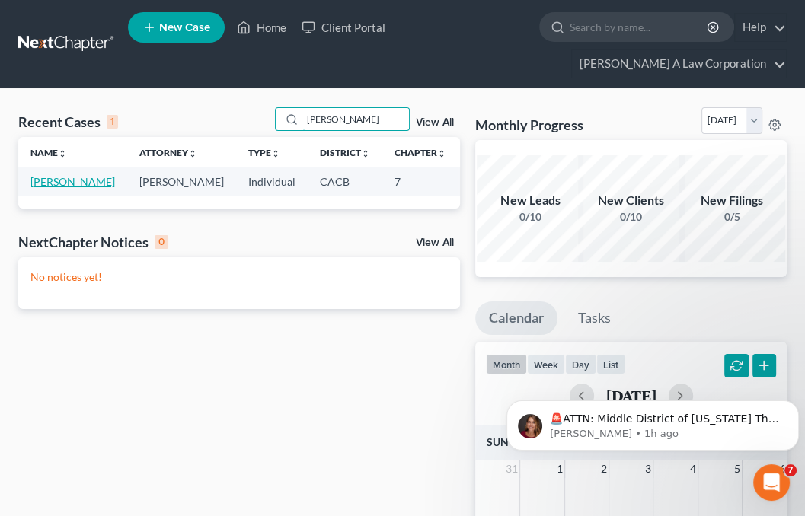 The height and width of the screenshot is (516, 805). I want to click on a: Districtunfold_more, so click(345, 152).